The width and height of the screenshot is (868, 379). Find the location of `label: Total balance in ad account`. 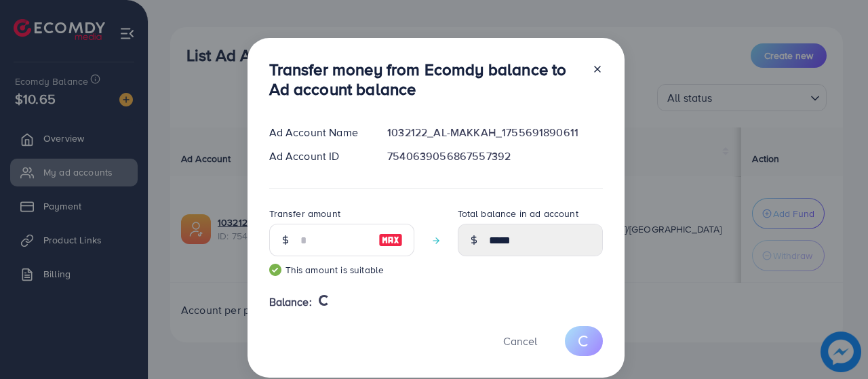

label: Total balance in ad account is located at coordinates (518, 213).